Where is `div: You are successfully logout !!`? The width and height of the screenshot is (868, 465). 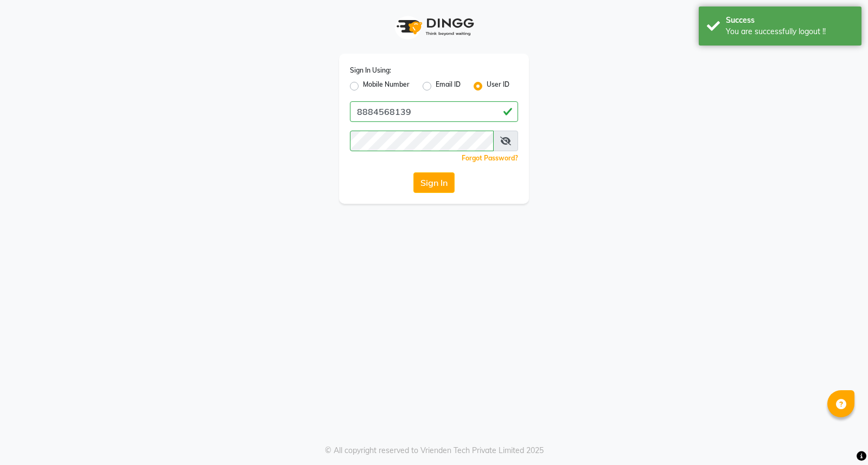 div: You are successfully logout !! is located at coordinates (789, 32).